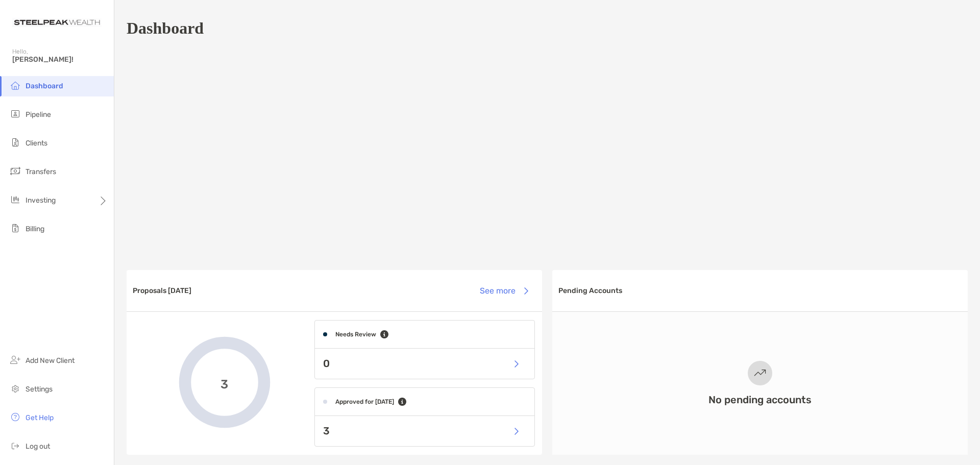 The width and height of the screenshot is (980, 465). Describe the element at coordinates (16, 143) in the screenshot. I see `img: clients icon` at that location.